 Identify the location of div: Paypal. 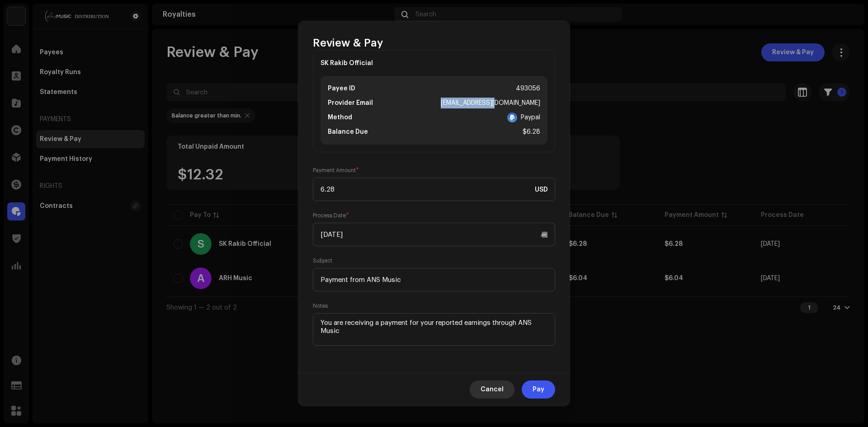
(531, 117).